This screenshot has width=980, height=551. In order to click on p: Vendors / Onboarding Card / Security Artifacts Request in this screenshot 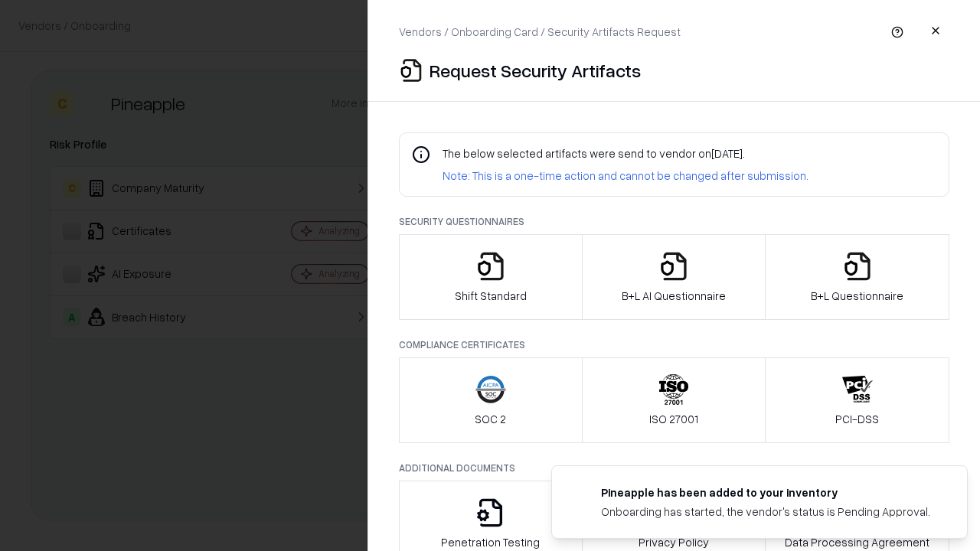, I will do `click(540, 32)`.